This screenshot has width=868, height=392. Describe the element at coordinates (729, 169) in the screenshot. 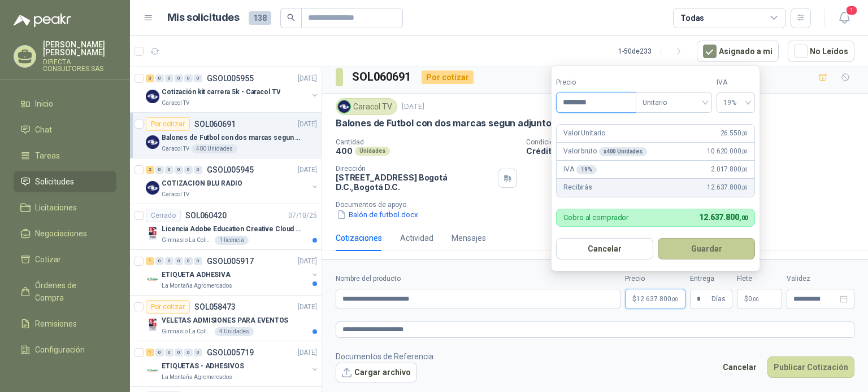

I see `span: 2.017.800` at that location.